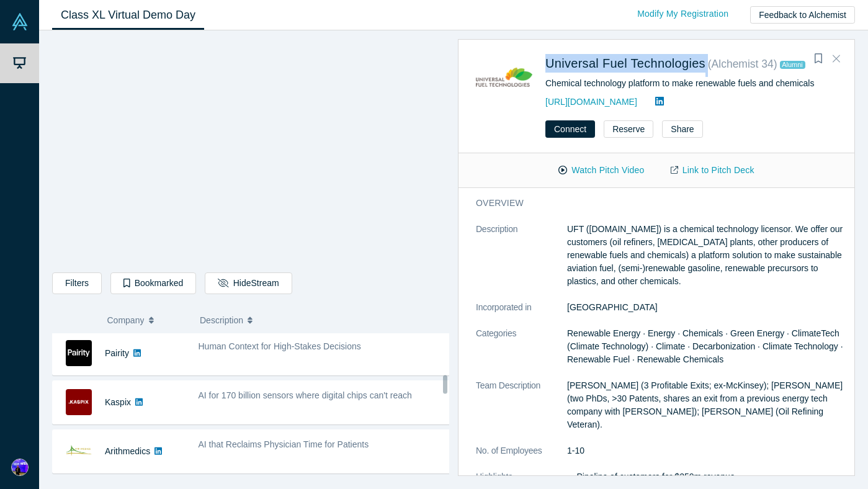 This screenshot has width=868, height=489. What do you see at coordinates (681, 129) in the screenshot?
I see `button: Share` at bounding box center [681, 129].